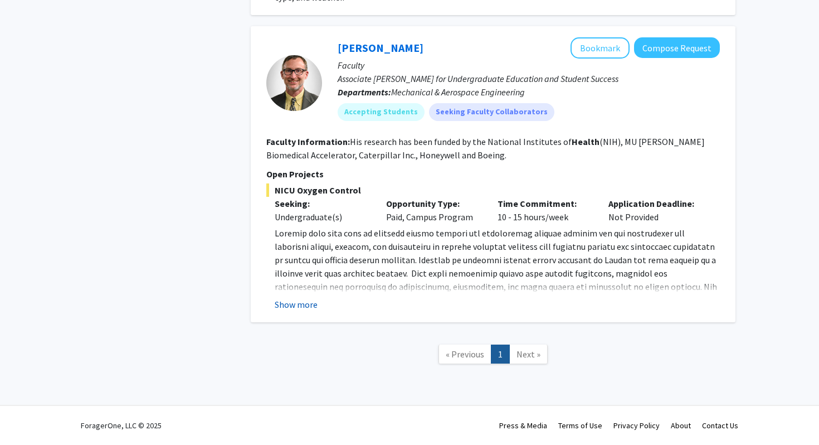  Describe the element at coordinates (545, 203) in the screenshot. I see `p: Time Commitment:` at that location.